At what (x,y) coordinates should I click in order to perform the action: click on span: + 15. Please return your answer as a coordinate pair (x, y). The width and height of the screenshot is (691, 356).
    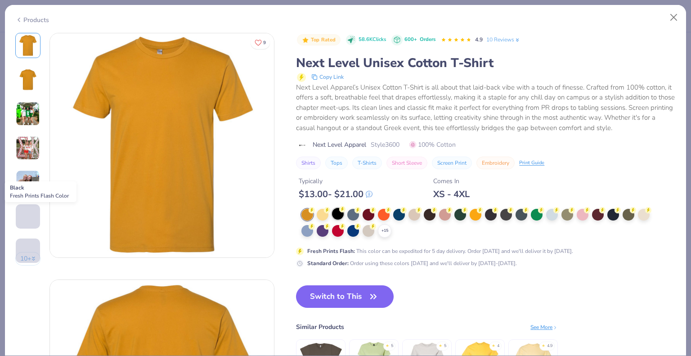
    Looking at the image, I should click on (385, 231).